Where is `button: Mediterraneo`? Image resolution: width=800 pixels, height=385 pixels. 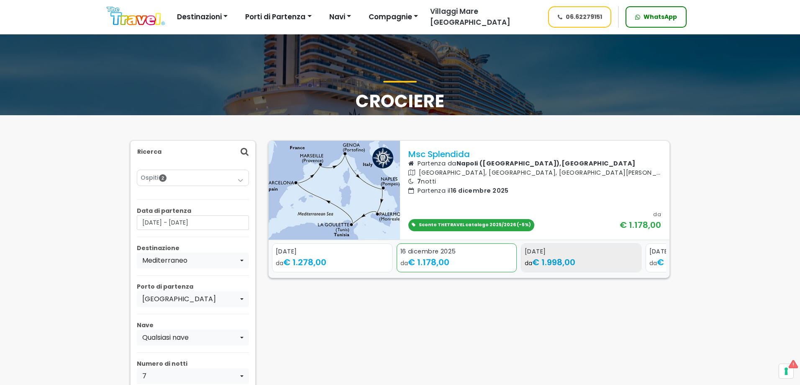 button: Mediterraneo is located at coordinates (193, 260).